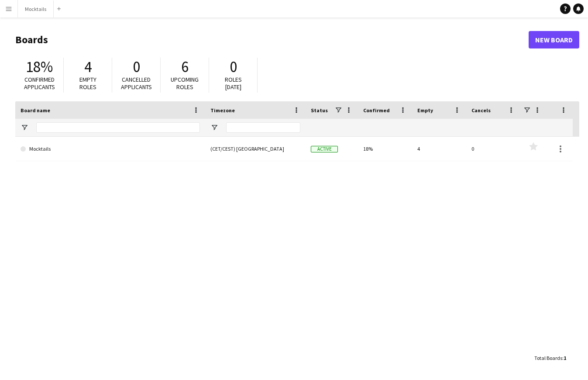  What do you see at coordinates (319, 110) in the screenshot?
I see `span: Status` at bounding box center [319, 110].